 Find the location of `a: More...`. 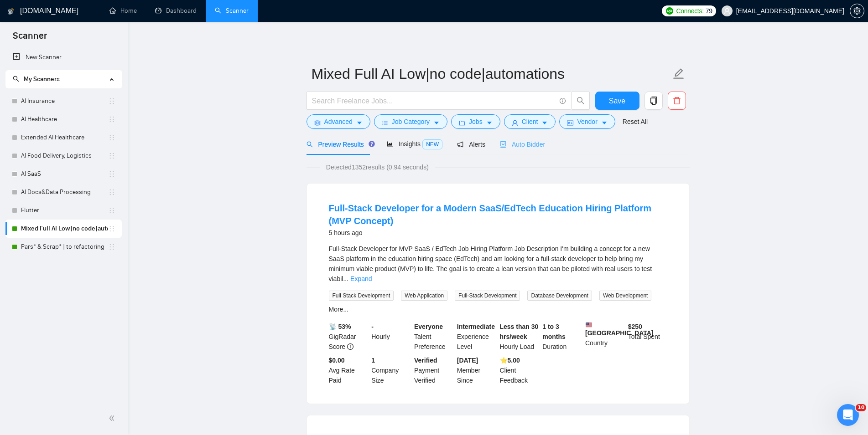

a: More... is located at coordinates (339, 309).